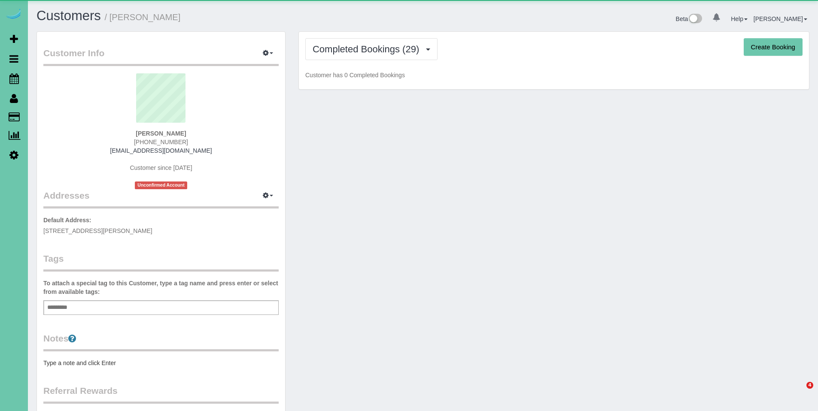 The image size is (818, 411). Describe the element at coordinates (14, 15) in the screenshot. I see `img: Automaid Logo` at that location.